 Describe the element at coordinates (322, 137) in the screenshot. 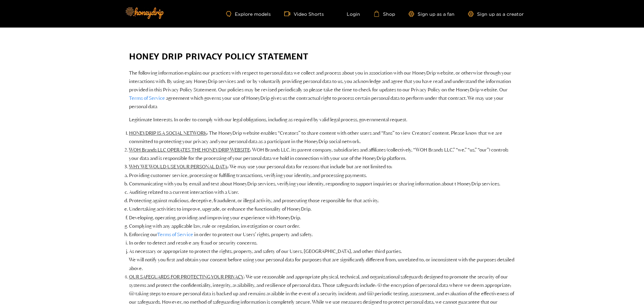

I see `li: : The HoneyDrip website enables “Creators” to share content with other users and “Fans” to view C...` at that location.